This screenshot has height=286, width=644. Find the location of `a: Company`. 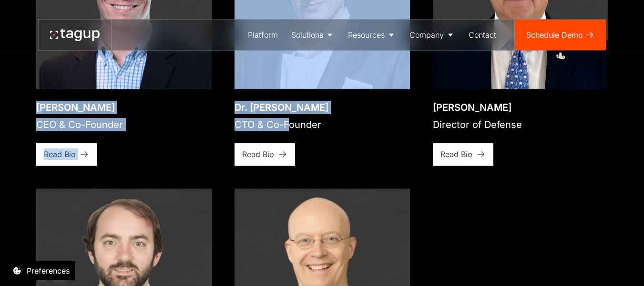

a: Company is located at coordinates (433, 35).